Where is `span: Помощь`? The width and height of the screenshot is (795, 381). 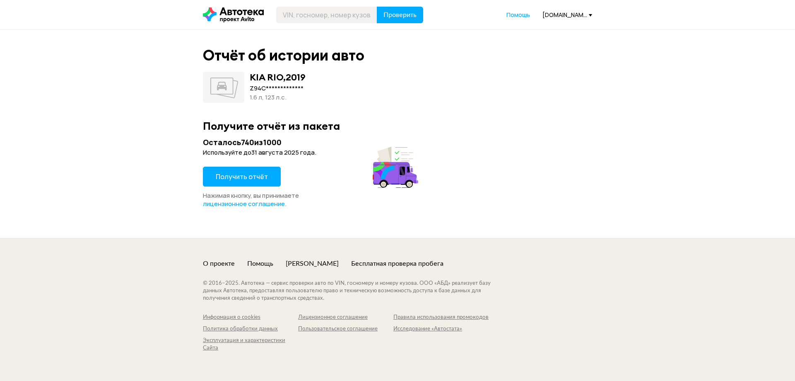
span: Помощь is located at coordinates (518, 14).